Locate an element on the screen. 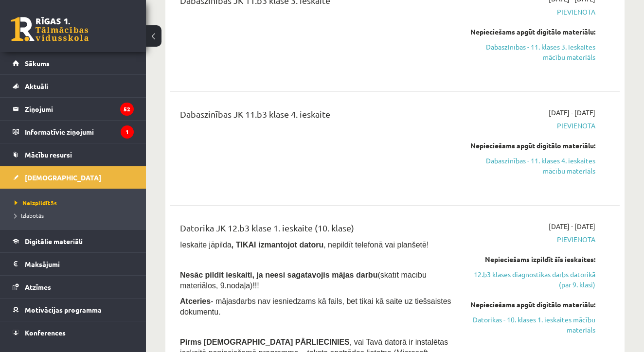 Image resolution: width=644 pixels, height=352 pixels. a: Ziņojumi52 is located at coordinates (73, 109).